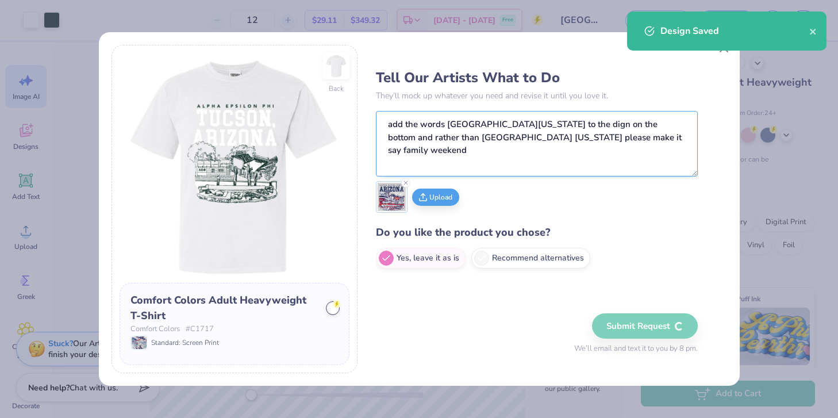 The width and height of the screenshot is (838, 418). What do you see at coordinates (336, 66) in the screenshot?
I see `img: Back` at bounding box center [336, 66].